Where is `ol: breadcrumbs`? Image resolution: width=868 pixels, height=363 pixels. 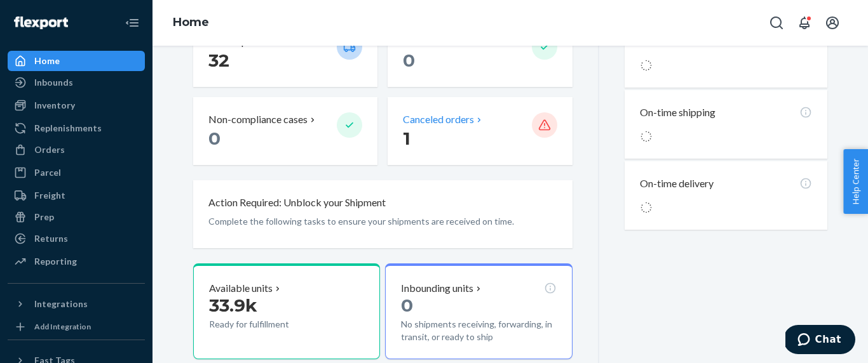
ol: breadcrumbs is located at coordinates (191, 23).